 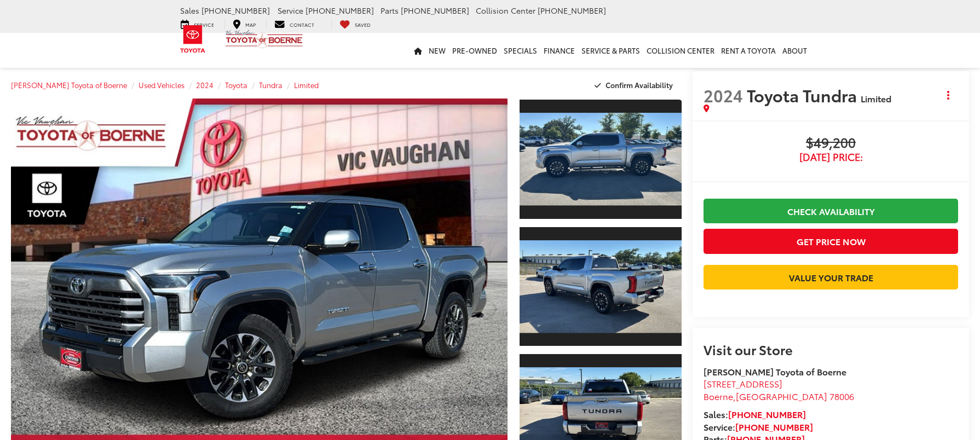 What do you see at coordinates (197, 24) in the screenshot?
I see `a: Service` at bounding box center [197, 24].